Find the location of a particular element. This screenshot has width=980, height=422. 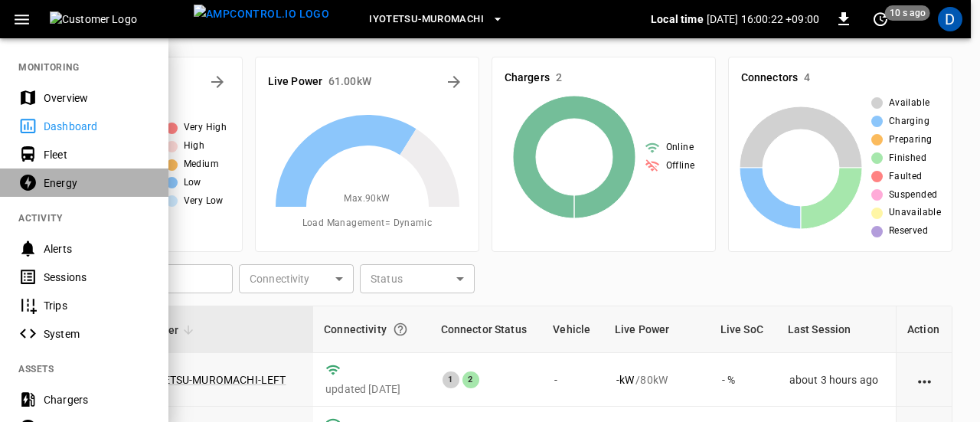

div: Dashboard is located at coordinates (96, 127).